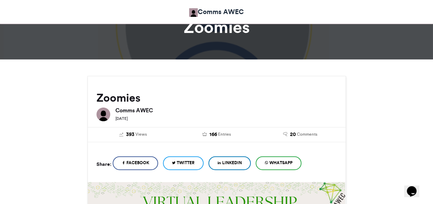 This screenshot has height=204, width=433. Describe the element at coordinates (232, 163) in the screenshot. I see `span: LinkedIn` at that location.